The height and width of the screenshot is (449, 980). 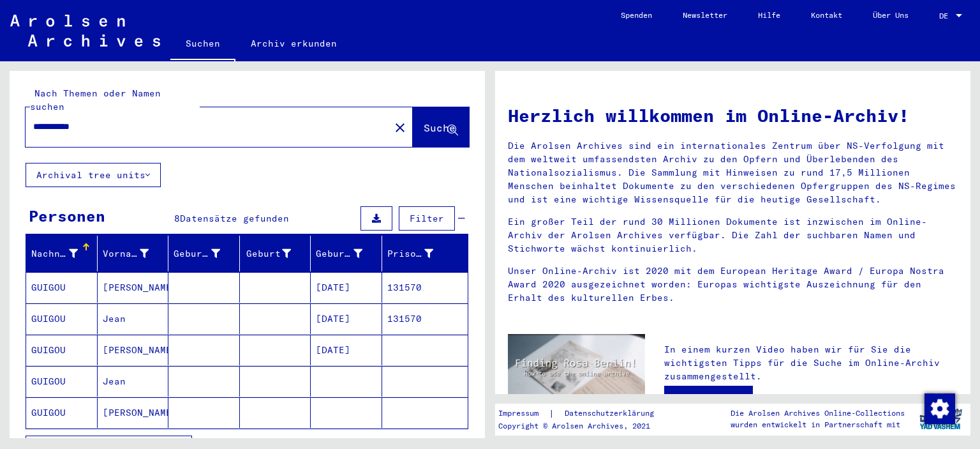 I want to click on p: Die Arolsen Archives sind ein internationales Zentrum über NS-Verfolgung mit dem weltweit umfasse..., so click(x=733, y=172).